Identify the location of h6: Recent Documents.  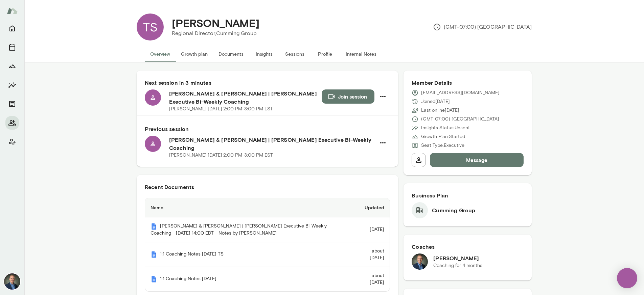
(267, 187).